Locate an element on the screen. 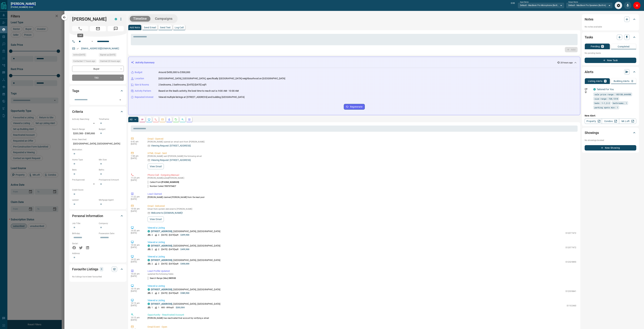  div: Personal Information is located at coordinates (98, 216).